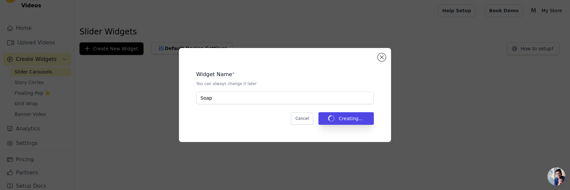 Image resolution: width=570 pixels, height=190 pixels. What do you see at coordinates (346, 119) in the screenshot?
I see `button: Creating...` at bounding box center [346, 119].